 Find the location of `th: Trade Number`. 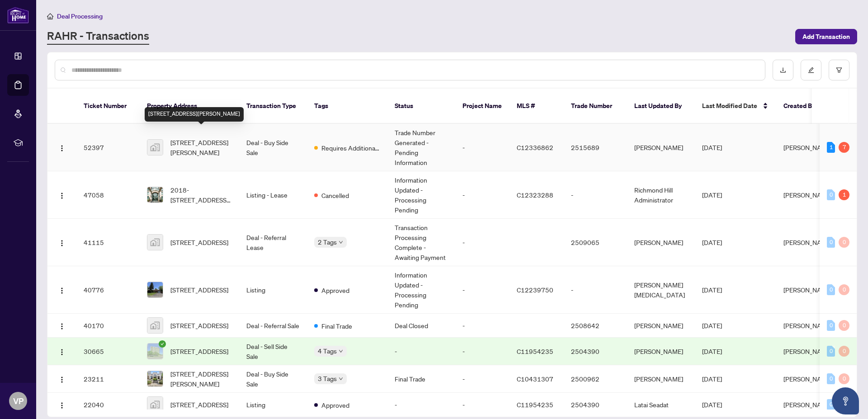

th: Trade Number is located at coordinates (595, 106).